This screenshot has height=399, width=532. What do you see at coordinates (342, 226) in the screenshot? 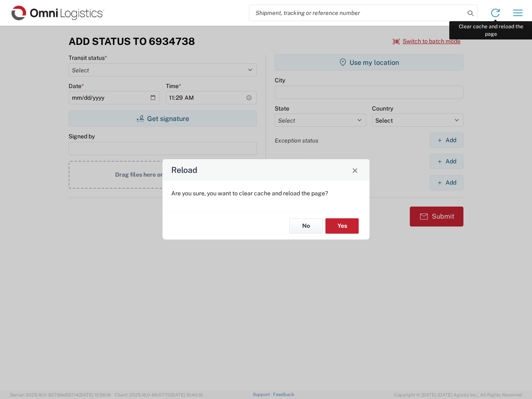
I see `button: Yes` at bounding box center [342, 226].